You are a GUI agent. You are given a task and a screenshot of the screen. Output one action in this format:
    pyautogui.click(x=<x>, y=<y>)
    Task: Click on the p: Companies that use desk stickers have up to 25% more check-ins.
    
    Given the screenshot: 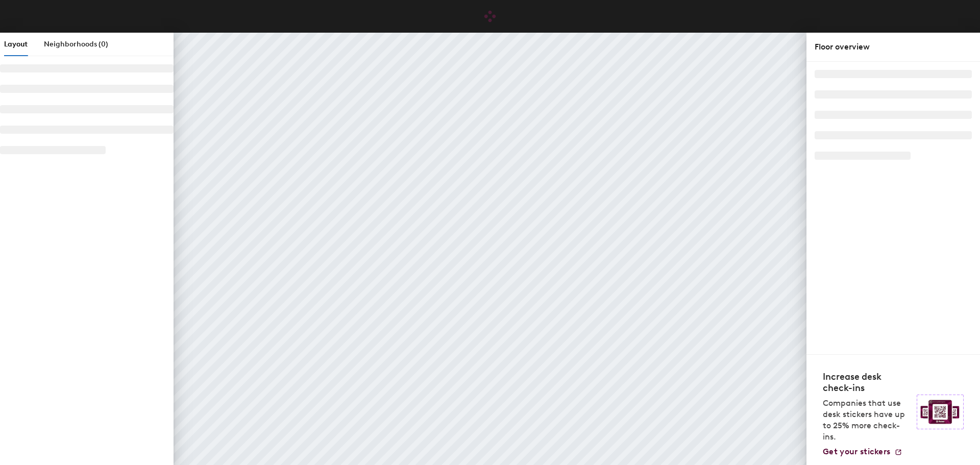 What is the action you would take?
    pyautogui.click(x=867, y=420)
    